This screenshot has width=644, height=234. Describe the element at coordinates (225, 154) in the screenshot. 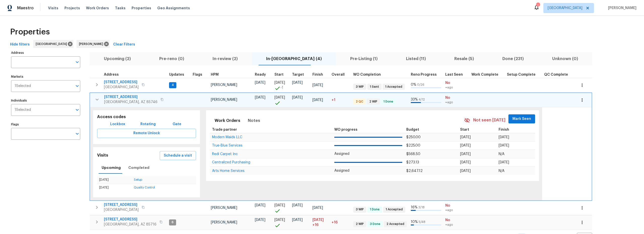

I see `span: Redi Carpet Inc` at that location.